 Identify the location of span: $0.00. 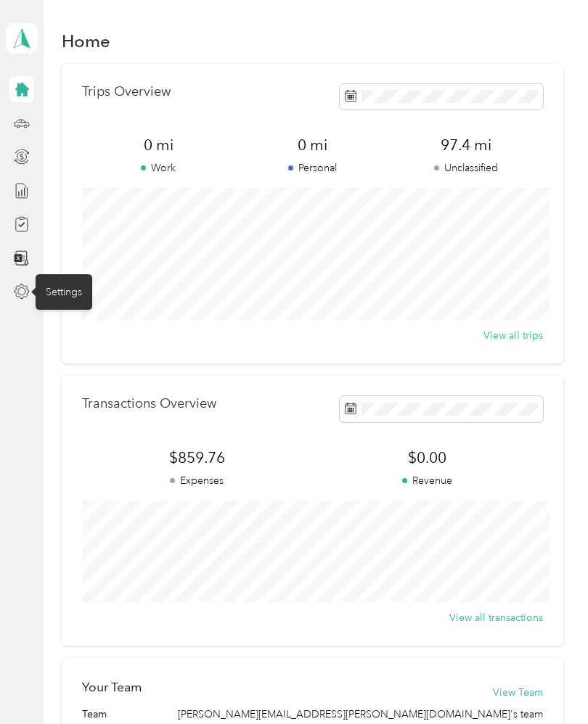
(427, 458).